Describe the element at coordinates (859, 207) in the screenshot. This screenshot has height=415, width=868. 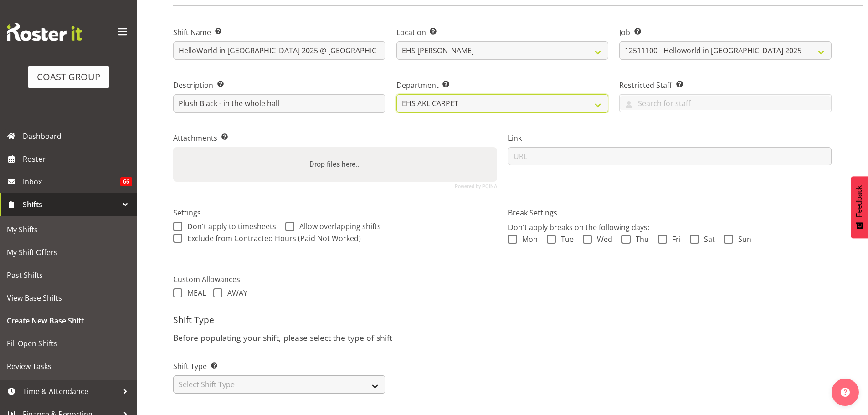
I see `button: Feedback - Show survey` at that location.